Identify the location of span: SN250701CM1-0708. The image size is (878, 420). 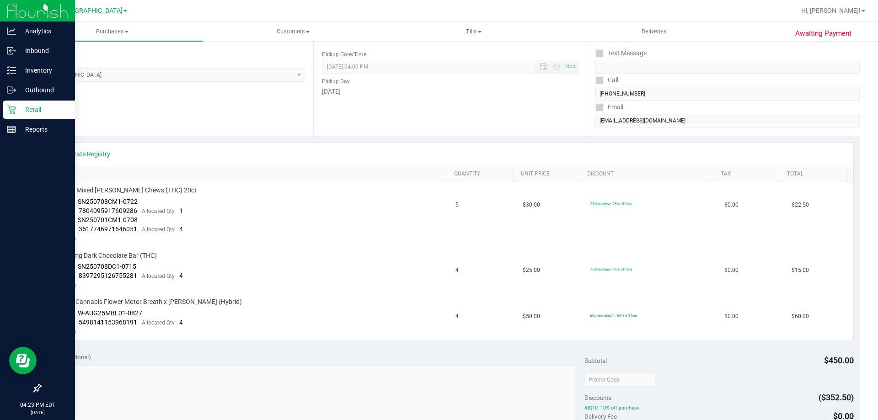
(107, 220).